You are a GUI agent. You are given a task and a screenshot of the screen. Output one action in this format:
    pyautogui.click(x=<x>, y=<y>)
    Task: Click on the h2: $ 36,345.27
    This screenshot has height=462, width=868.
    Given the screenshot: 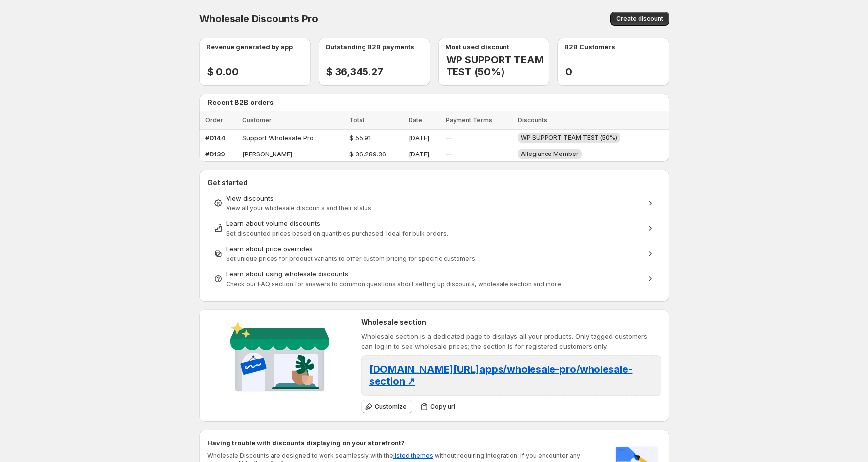 What is the action you would take?
    pyautogui.click(x=355, y=72)
    